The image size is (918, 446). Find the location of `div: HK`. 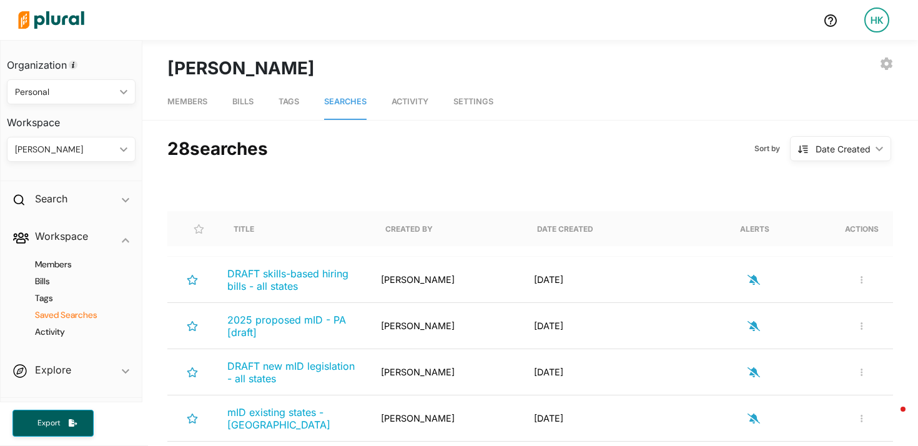

div: HK is located at coordinates (877, 20).